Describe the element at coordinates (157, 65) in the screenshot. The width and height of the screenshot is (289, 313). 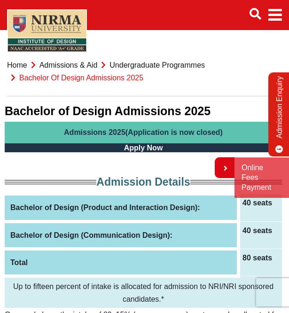
I see `a: Undergraduate Programmes` at that location.